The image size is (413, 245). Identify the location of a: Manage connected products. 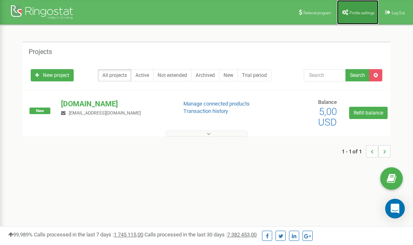
(217, 104).